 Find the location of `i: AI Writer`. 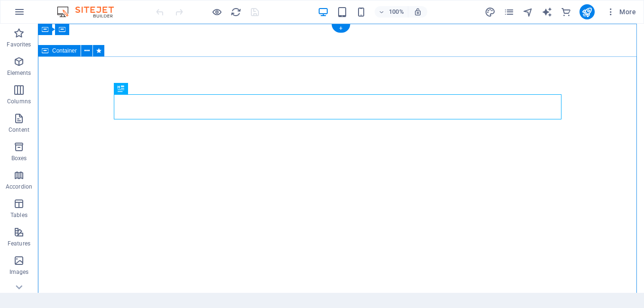

i: AI Writer is located at coordinates (547, 12).